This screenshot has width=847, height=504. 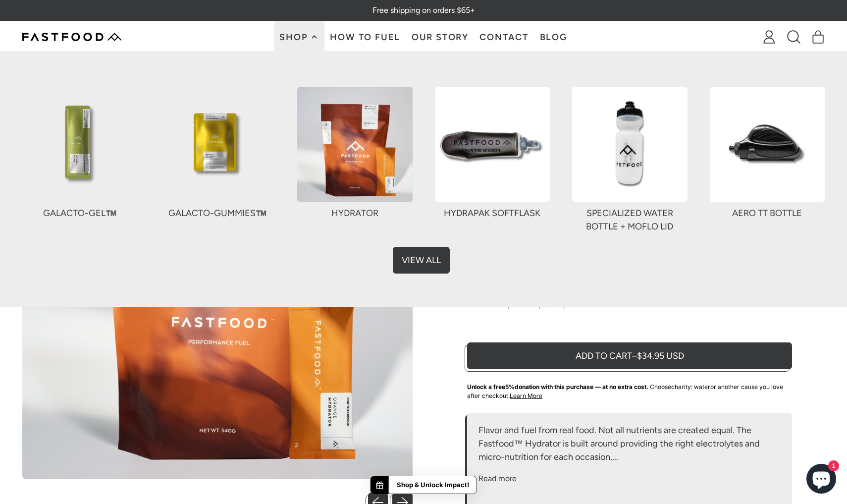 What do you see at coordinates (295, 37) in the screenshot?
I see `span: Shop` at bounding box center [295, 37].